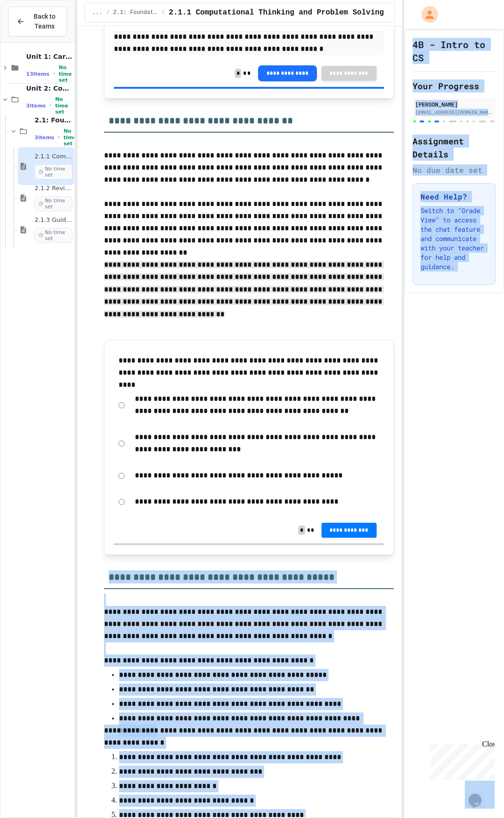  I want to click on button: Back to Teams, so click(38, 21).